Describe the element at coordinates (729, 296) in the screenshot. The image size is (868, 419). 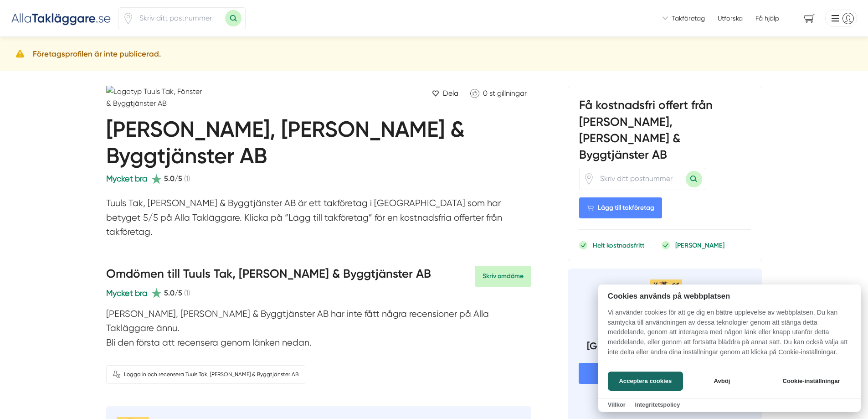
I see `h2: Cookies används på webbplatsen` at that location.